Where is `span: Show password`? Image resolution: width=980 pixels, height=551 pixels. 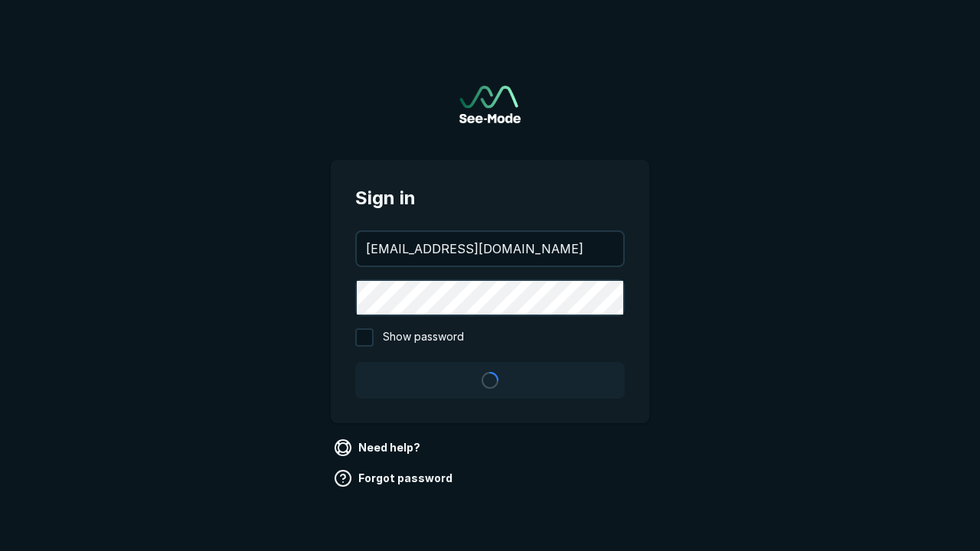 span: Show password is located at coordinates (423, 338).